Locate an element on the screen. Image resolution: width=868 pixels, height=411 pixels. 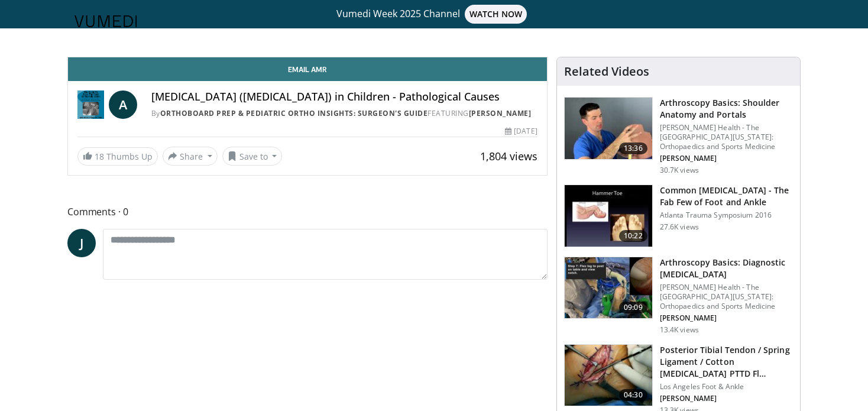
span: 09:09 is located at coordinates (634, 307).